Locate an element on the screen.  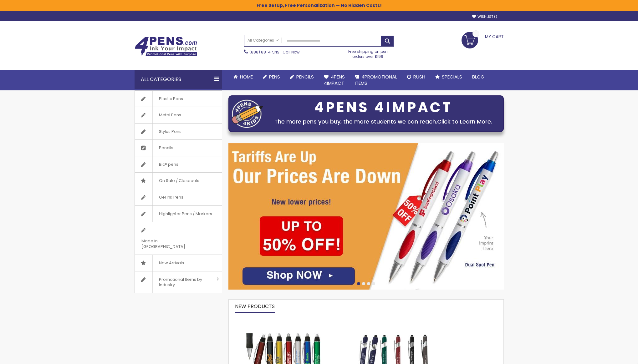
a: The Barton Custom Pens Special Offer is located at coordinates (283, 318).